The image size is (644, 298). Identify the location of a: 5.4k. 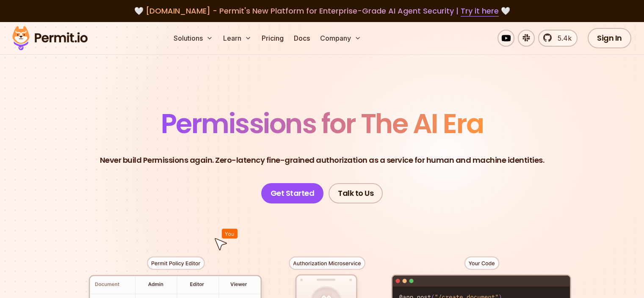
(558, 38).